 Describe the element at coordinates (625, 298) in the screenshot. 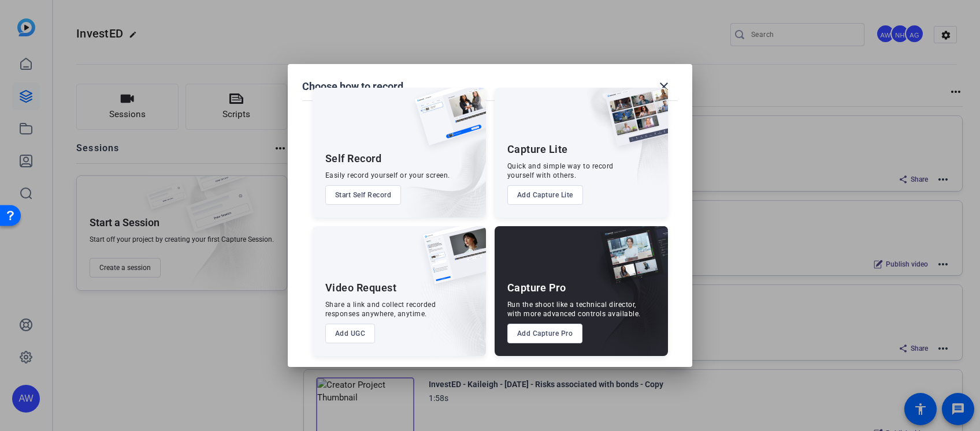

I see `img: embarkstudio-capture-pro.png` at that location.